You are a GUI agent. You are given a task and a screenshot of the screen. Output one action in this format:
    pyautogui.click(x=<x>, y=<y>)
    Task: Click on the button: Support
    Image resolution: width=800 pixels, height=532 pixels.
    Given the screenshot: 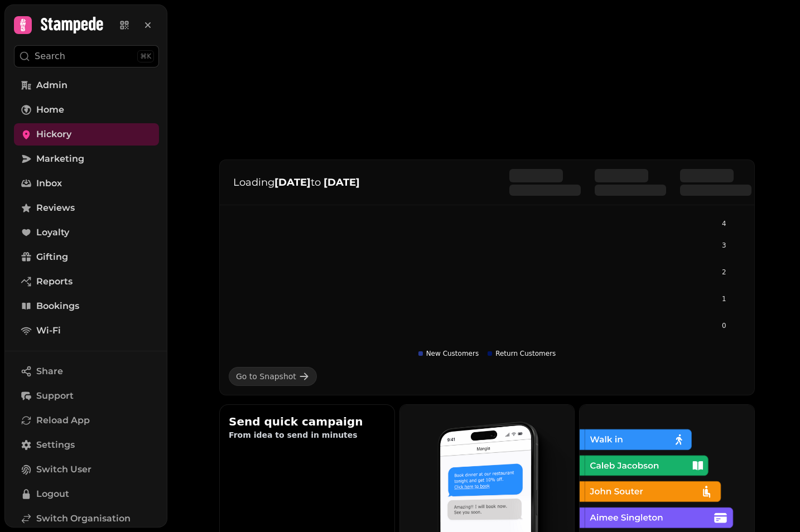 What is the action you would take?
    pyautogui.click(x=86, y=396)
    